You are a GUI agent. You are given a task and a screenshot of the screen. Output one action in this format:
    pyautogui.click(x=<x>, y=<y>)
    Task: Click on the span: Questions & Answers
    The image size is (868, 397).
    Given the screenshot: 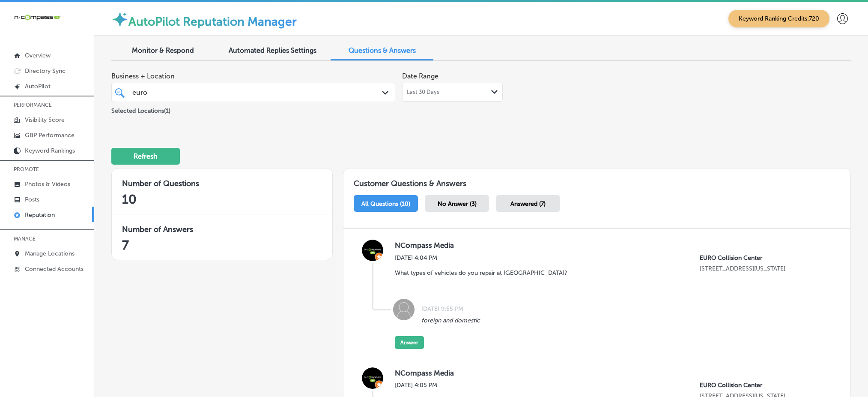 What is the action you would take?
    pyautogui.click(x=382, y=50)
    